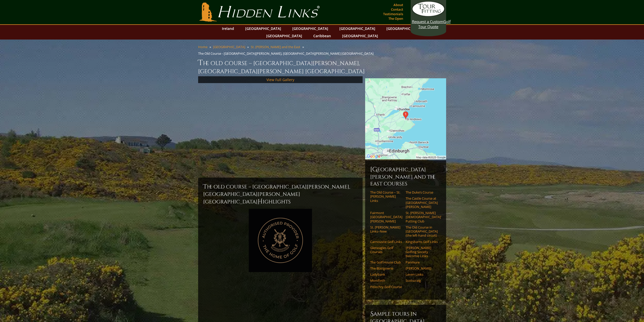  Describe the element at coordinates (228, 28) in the screenshot. I see `a: Ireland` at that location.